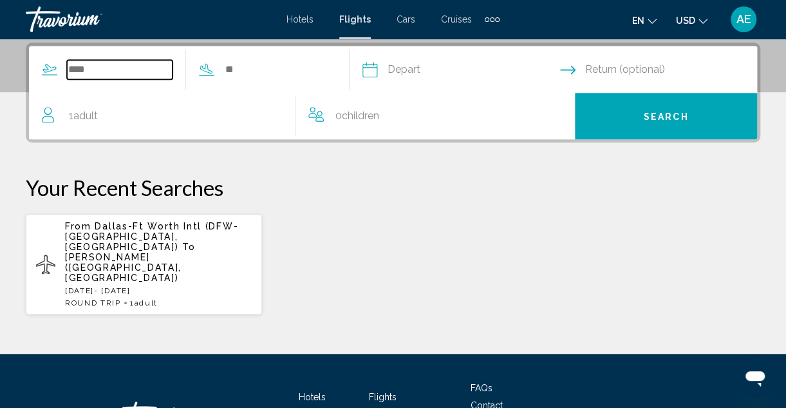 This screenshot has height=408, width=786. What do you see at coordinates (93, 303) in the screenshot?
I see `span: ROUND TRIP` at bounding box center [93, 303].